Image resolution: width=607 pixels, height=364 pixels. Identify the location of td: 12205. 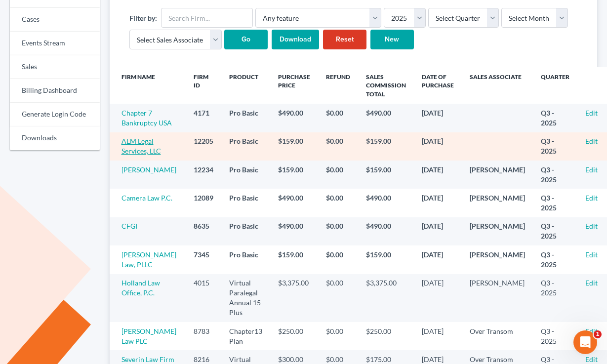
(204, 146).